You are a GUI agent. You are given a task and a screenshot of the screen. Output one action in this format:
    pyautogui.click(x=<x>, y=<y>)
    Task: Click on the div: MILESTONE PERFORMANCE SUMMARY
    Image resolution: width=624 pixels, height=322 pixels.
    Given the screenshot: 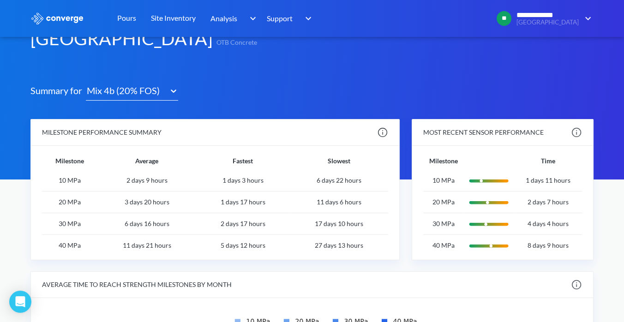 What is the action you would take?
    pyautogui.click(x=102, y=132)
    